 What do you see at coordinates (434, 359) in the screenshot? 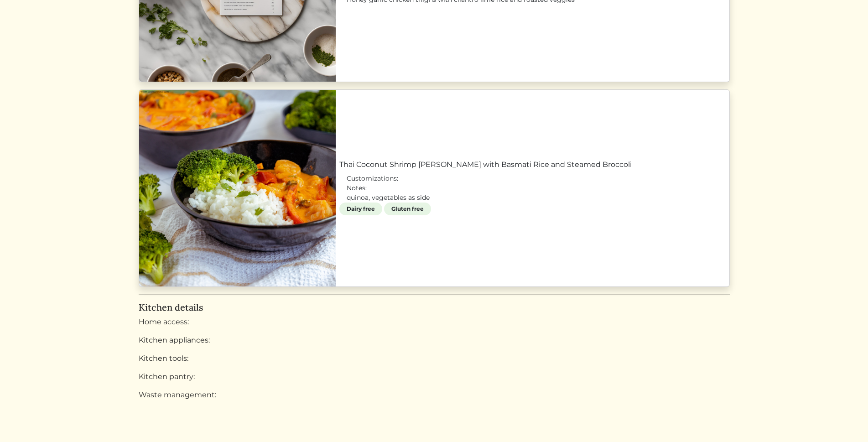
I see `div: Kitchen tools:` at bounding box center [434, 359].